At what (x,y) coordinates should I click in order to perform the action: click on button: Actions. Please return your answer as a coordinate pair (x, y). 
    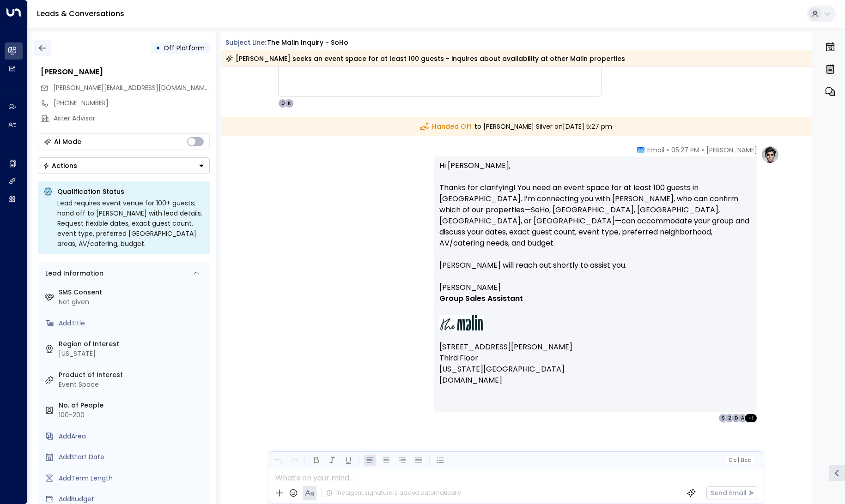
    Looking at the image, I should click on (124, 166).